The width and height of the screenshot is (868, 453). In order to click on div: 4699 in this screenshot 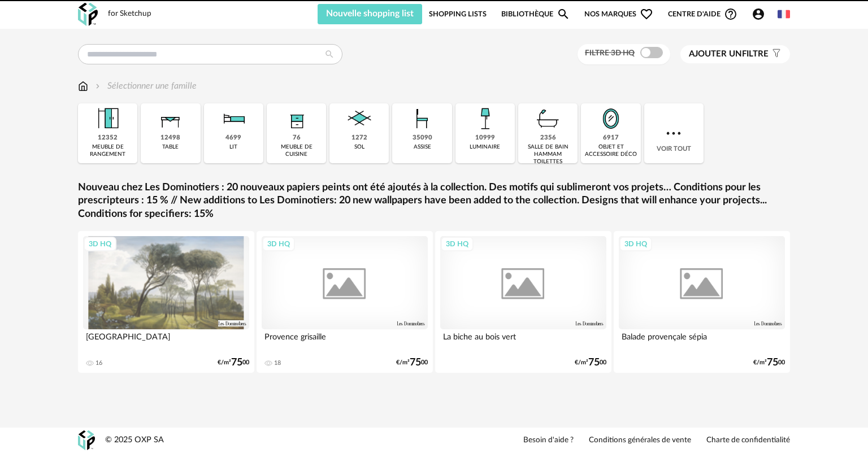, I will do `click(233, 138)`.